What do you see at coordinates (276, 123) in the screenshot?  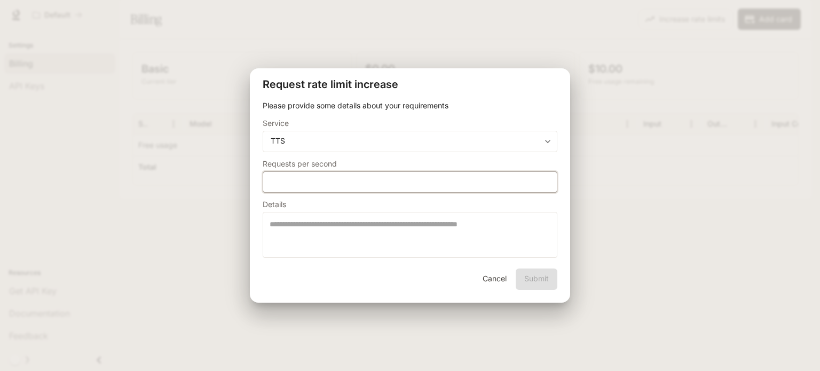 I see `p: Service` at bounding box center [276, 123].